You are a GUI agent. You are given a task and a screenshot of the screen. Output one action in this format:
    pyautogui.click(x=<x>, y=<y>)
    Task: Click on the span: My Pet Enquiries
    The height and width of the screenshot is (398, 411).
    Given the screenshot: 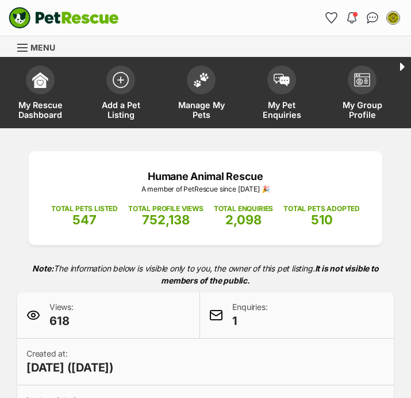 What is the action you would take?
    pyautogui.click(x=282, y=110)
    